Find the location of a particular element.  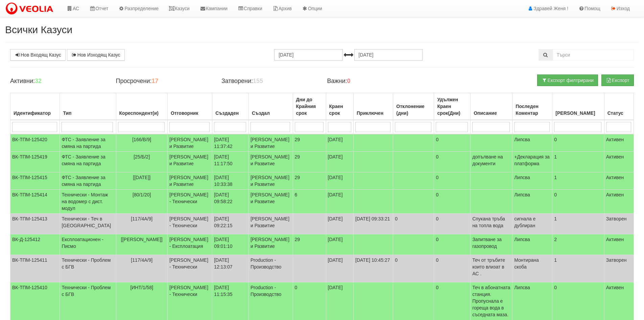

th: Отговорник: No sort applied, activate to apply an ascending sort is located at coordinates (190, 107).